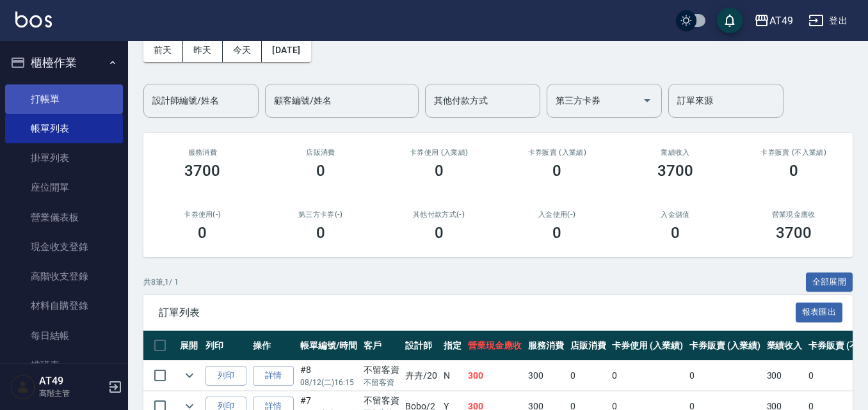 The height and width of the screenshot is (410, 868). Describe the element at coordinates (202, 214) in the screenshot. I see `h2: 卡券使用(-)` at that location.